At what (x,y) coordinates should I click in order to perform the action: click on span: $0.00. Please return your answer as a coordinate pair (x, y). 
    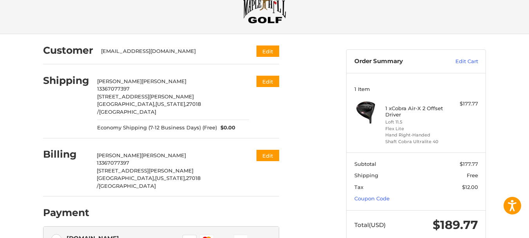
    Looking at the image, I should click on (226, 128).